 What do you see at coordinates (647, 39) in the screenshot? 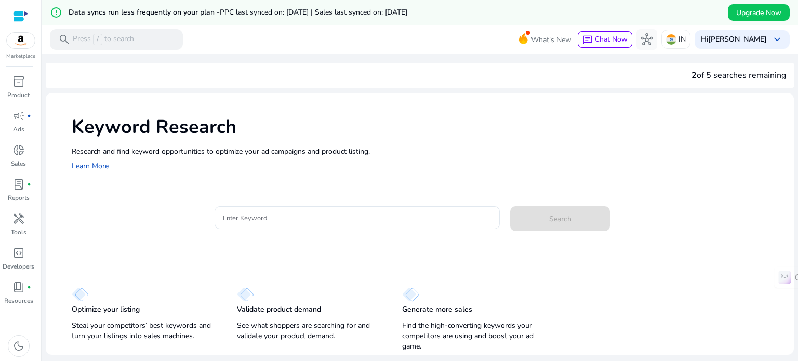
I see `button: hub` at bounding box center [647, 39].